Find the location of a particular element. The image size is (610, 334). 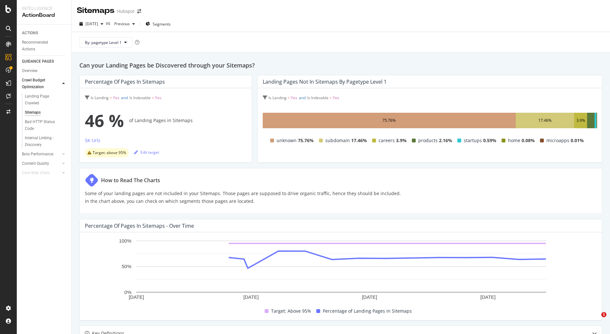

span: Percentage of Landing Pages in Sitemaps is located at coordinates (367, 311).